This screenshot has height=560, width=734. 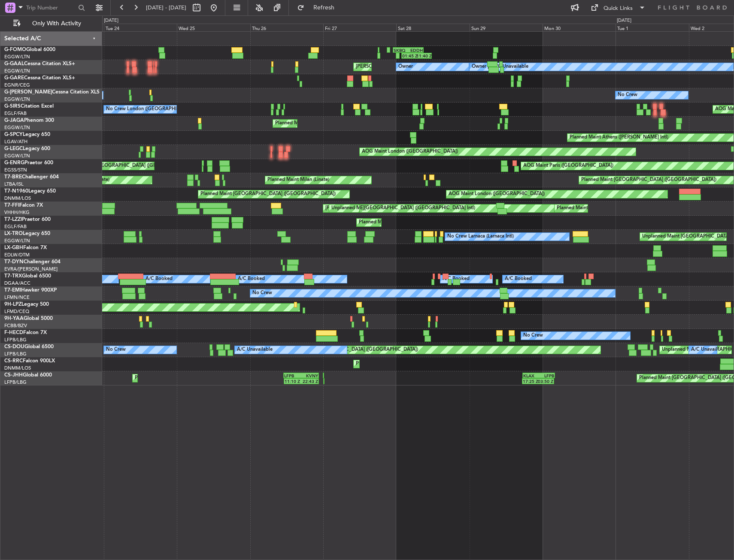 I want to click on div: Fri 27, so click(x=360, y=28).